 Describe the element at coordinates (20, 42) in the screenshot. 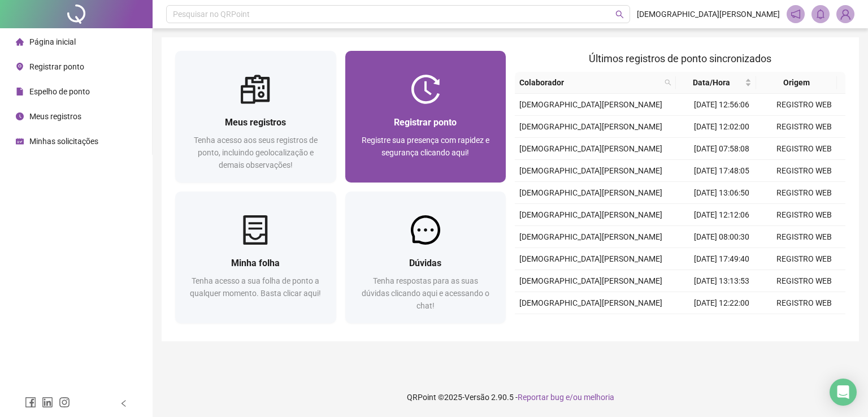

I see `span: home` at that location.